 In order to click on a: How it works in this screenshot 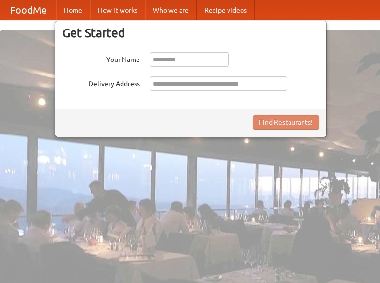, I will do `click(118, 10)`.